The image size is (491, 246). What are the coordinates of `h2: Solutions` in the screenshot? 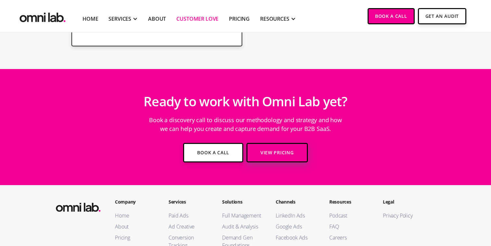 It's located at (242, 202).